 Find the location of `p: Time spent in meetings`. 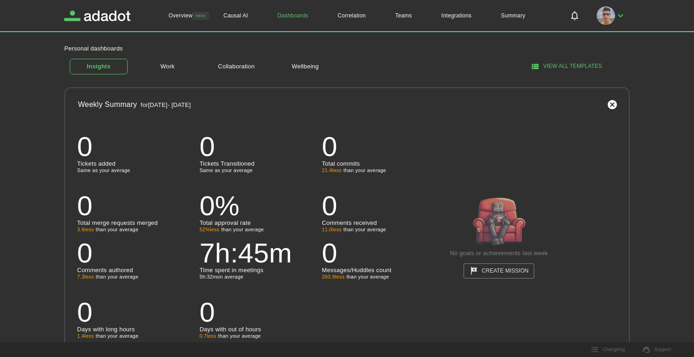

p: Time spent in meetings is located at coordinates (257, 270).